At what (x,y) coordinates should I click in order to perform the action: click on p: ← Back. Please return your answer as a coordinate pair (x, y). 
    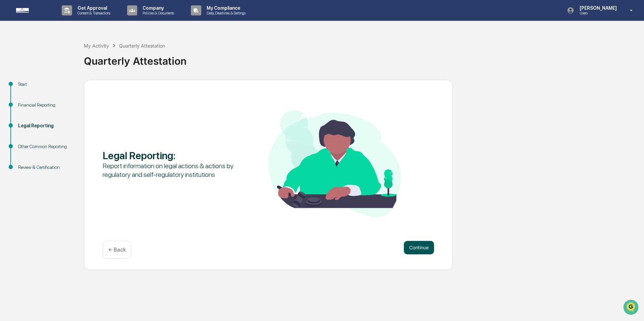
    Looking at the image, I should click on (117, 250).